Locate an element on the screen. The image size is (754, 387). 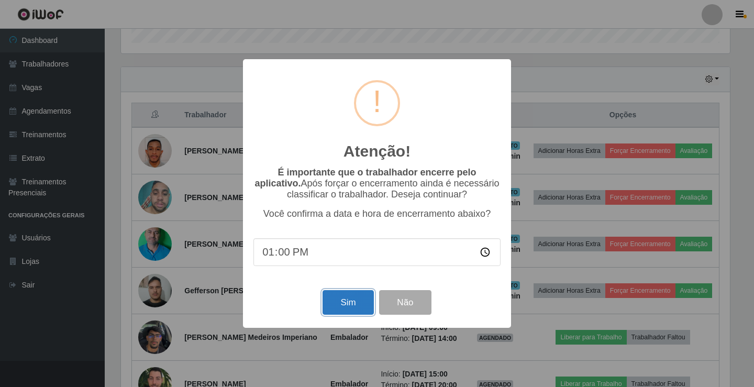
p: Após forçar o encerramento ainda é necessário classificar o trabalhador. Deseja continuar? is located at coordinates (377, 183).